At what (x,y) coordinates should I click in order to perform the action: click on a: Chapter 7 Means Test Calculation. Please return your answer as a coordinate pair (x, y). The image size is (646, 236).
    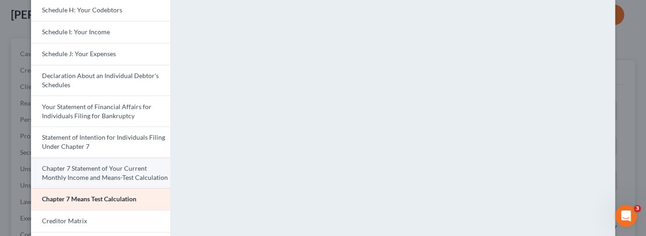
    Looking at the image, I should click on (100, 199).